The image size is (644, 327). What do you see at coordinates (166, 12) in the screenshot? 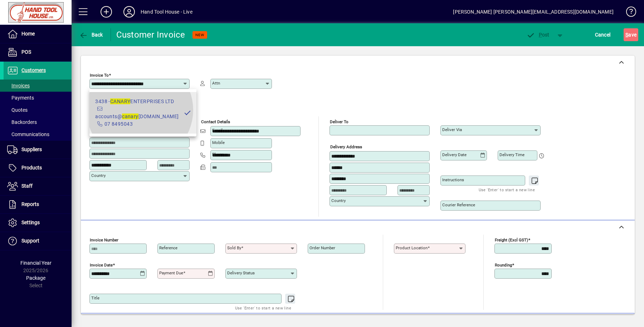
I see `div: Hand Tool House - Live` at bounding box center [166, 12].